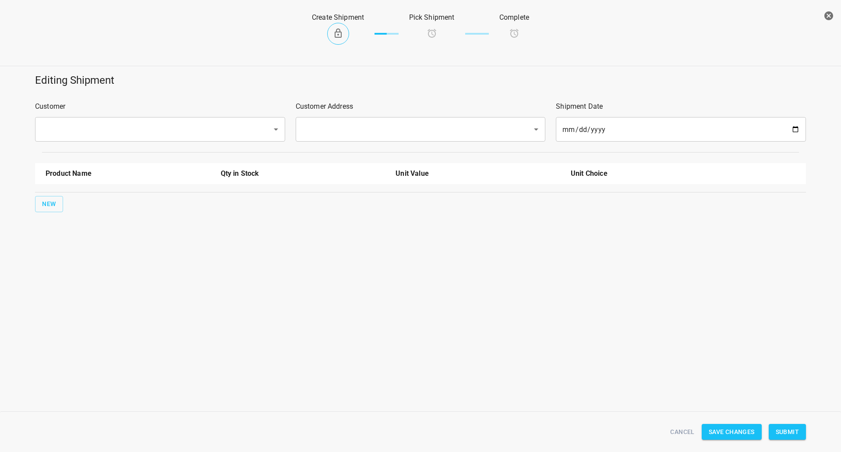  Describe the element at coordinates (515, 18) in the screenshot. I see `p: Complete` at that location.